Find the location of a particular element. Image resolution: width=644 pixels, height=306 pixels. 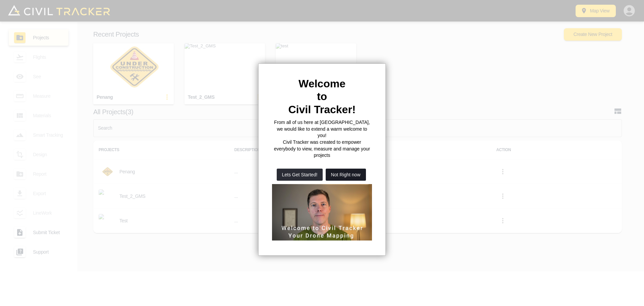

h2: Welcome is located at coordinates (322, 84).